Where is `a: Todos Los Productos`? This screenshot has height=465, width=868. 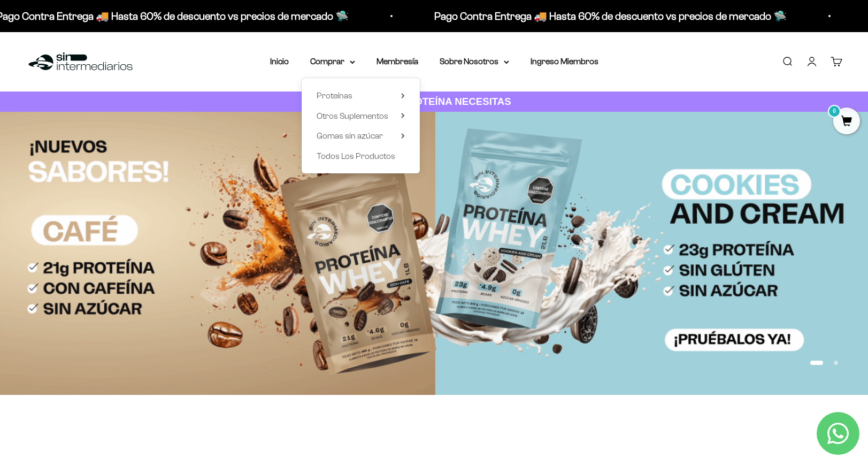 a: Todos Los Productos is located at coordinates (360, 157).